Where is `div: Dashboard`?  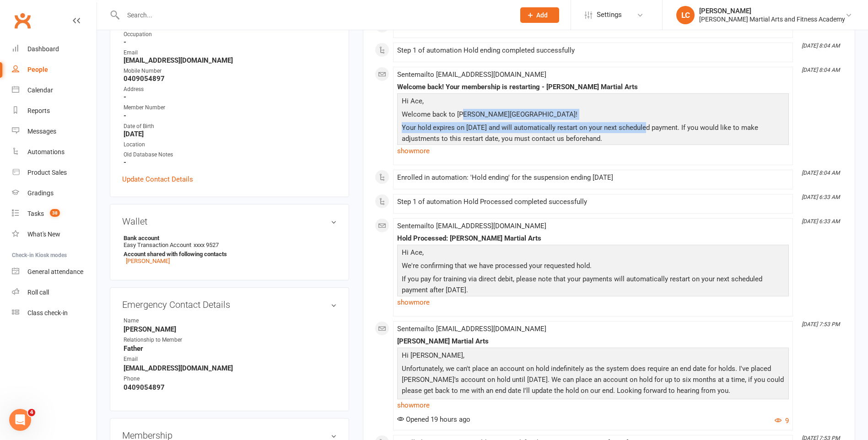
div: Dashboard is located at coordinates (43, 49).